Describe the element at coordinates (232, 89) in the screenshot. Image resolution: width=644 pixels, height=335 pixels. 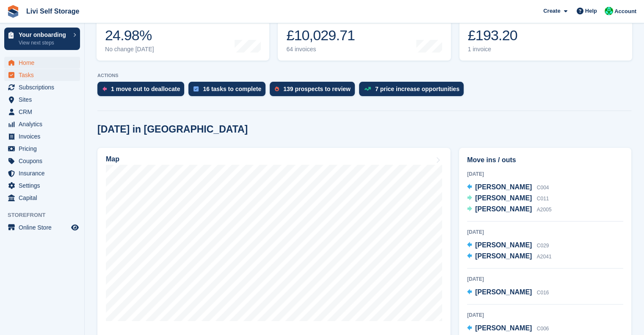
I see `div: 16 tasks to complete` at that location.